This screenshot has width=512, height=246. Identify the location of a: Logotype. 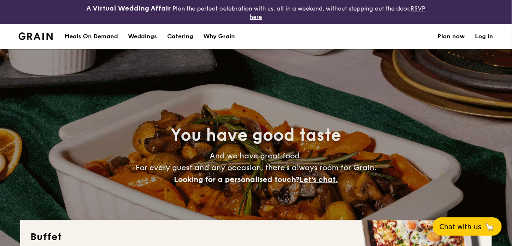
(35, 36).